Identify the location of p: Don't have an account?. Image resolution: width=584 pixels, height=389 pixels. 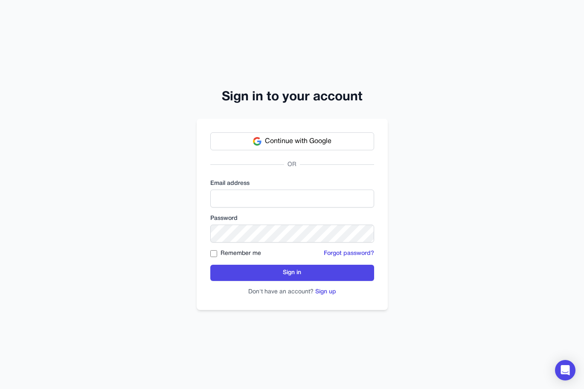
(292, 292).